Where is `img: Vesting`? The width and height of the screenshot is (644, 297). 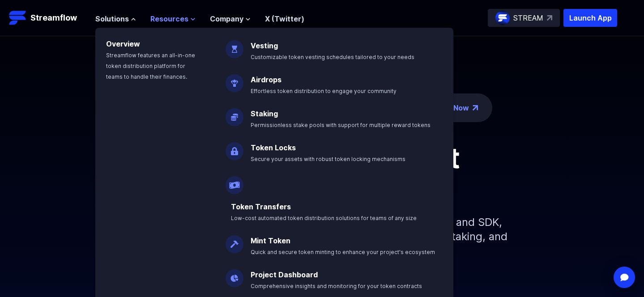
img: Vesting is located at coordinates (234, 45).